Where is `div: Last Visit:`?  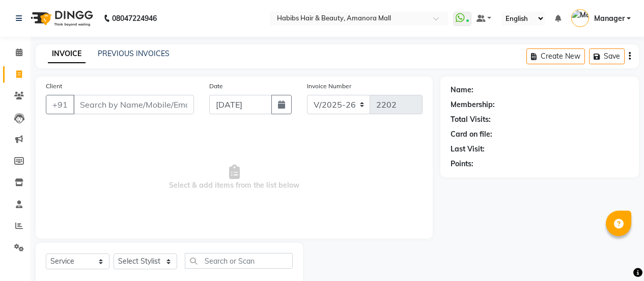 div: Last Visit: is located at coordinates (467, 149).